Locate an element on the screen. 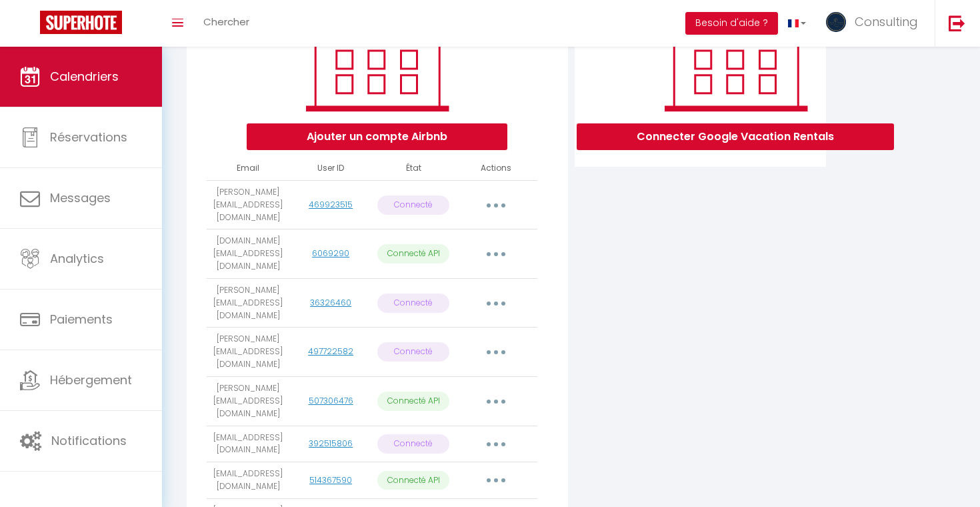 The image size is (980, 507). th: User ID is located at coordinates (330, 168).